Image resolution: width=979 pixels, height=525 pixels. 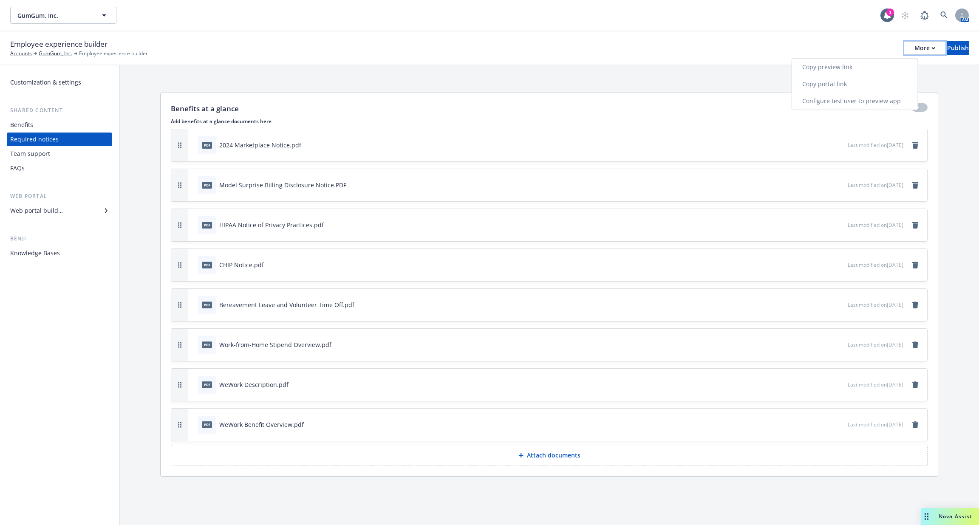 What do you see at coordinates (241, 265) in the screenshot?
I see `div: CHIP Notice.pdf` at bounding box center [241, 265].